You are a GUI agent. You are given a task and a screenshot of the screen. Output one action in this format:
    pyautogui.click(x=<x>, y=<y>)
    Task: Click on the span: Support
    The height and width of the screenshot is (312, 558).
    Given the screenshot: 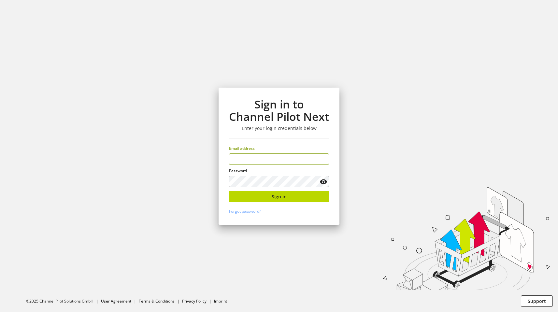 What is the action you would take?
    pyautogui.click(x=536, y=301)
    